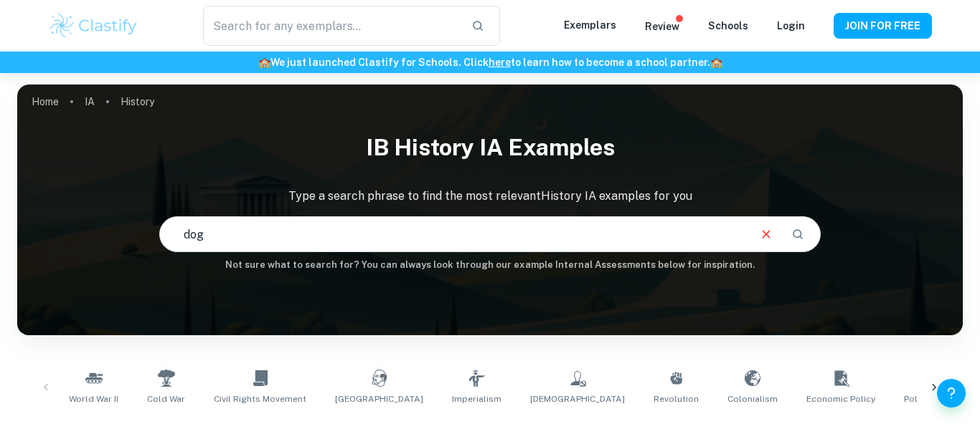 This screenshot has height=429, width=980. What do you see at coordinates (841, 399) in the screenshot?
I see `span: Economic Policy` at bounding box center [841, 399].